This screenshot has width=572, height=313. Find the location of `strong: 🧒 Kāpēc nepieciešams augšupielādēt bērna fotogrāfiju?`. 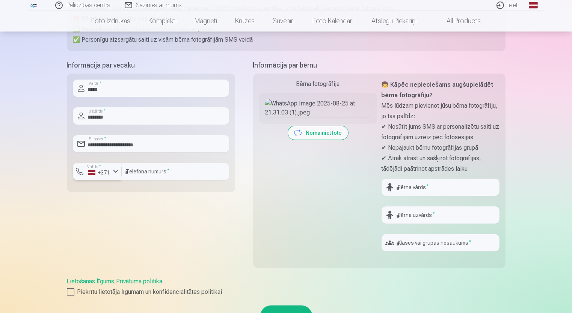

strong: 🧒 Kāpēc nepieciešams augšupielādēt bērna fotogrāfiju? is located at coordinates (437, 90).